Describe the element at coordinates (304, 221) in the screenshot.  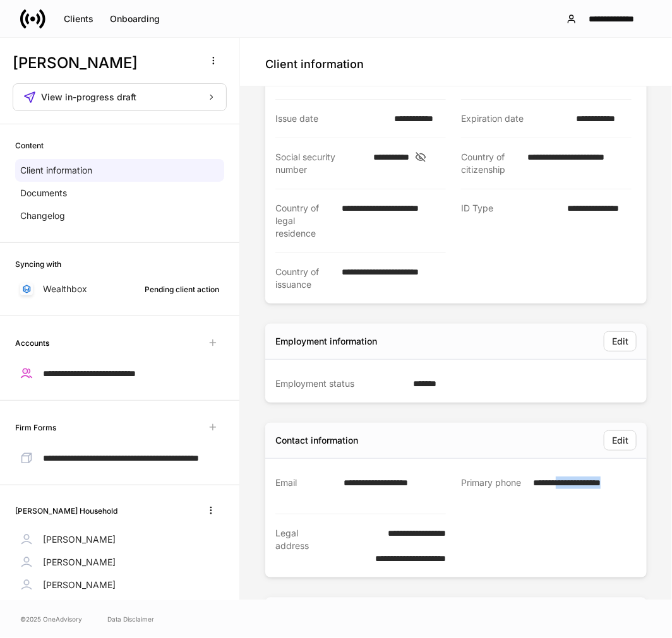
I see `div: Country of legal residence` at that location.